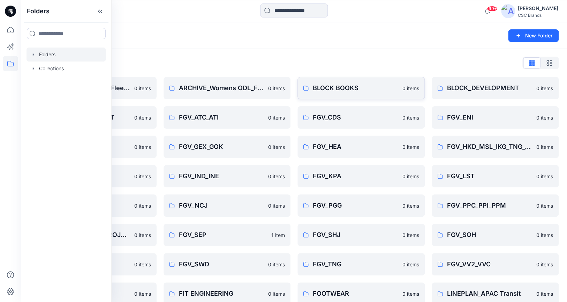 This screenshot has height=302, width=567. Describe the element at coordinates (490, 205) in the screenshot. I see `p: FGV_PPC_PPI_PPM` at that location.